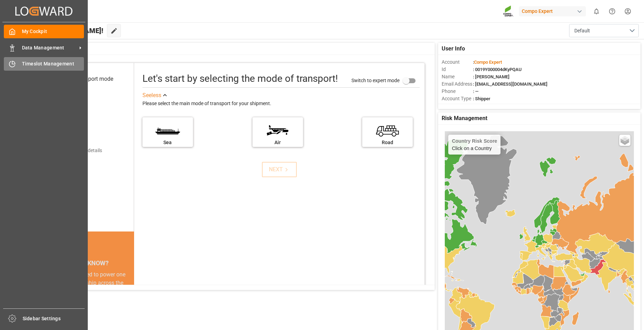  Describe the element at coordinates (464, 118) in the screenshot. I see `span: Risk Management` at that location.